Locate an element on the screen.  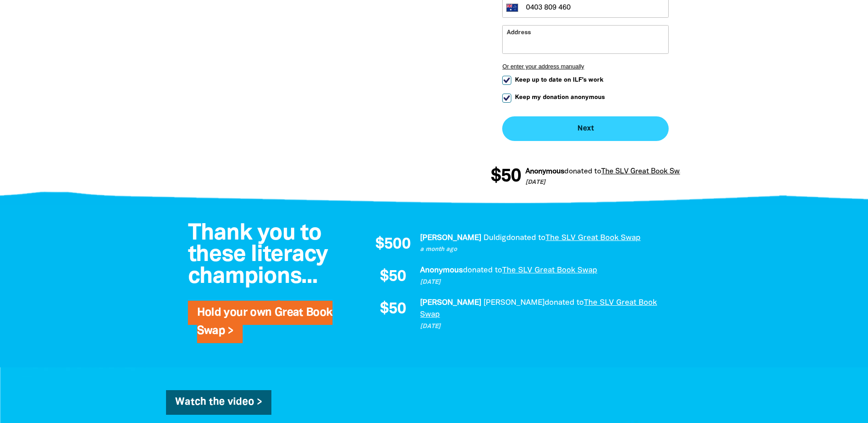
input: Keep up to date on ILF's work is located at coordinates (507, 81).